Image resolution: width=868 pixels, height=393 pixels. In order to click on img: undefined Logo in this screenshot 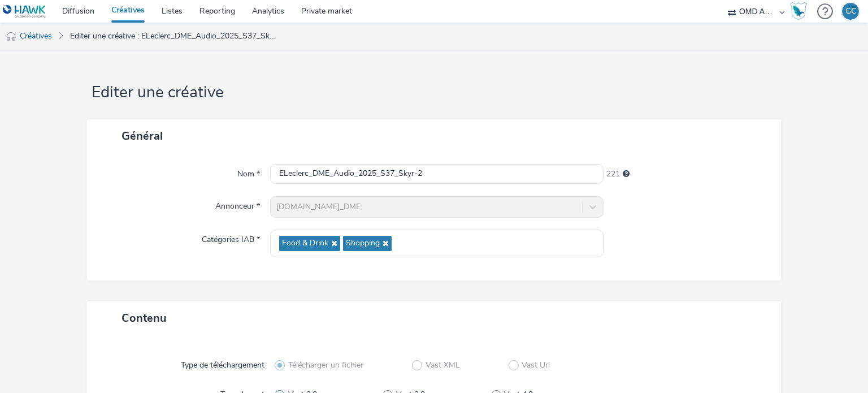, I will do `click(25, 12)`.